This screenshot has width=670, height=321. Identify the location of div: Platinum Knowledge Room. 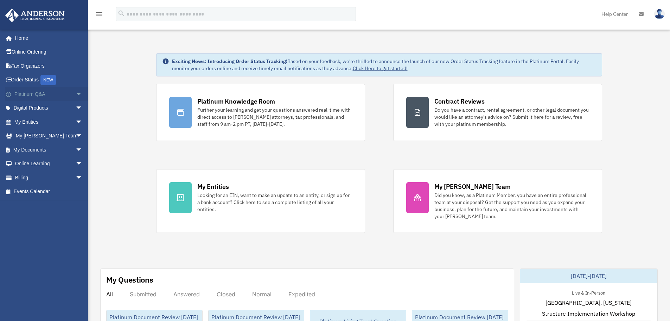
(236, 101).